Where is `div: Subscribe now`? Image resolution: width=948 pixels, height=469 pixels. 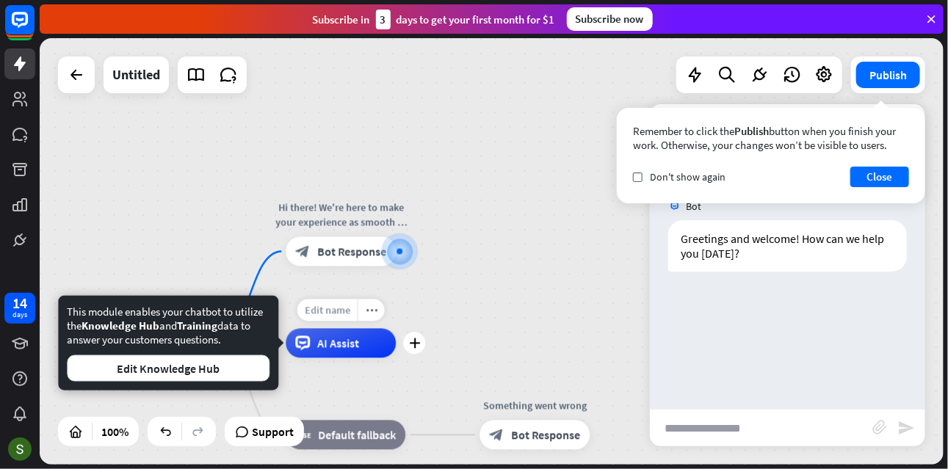
div: Subscribe now is located at coordinates (609, 19).